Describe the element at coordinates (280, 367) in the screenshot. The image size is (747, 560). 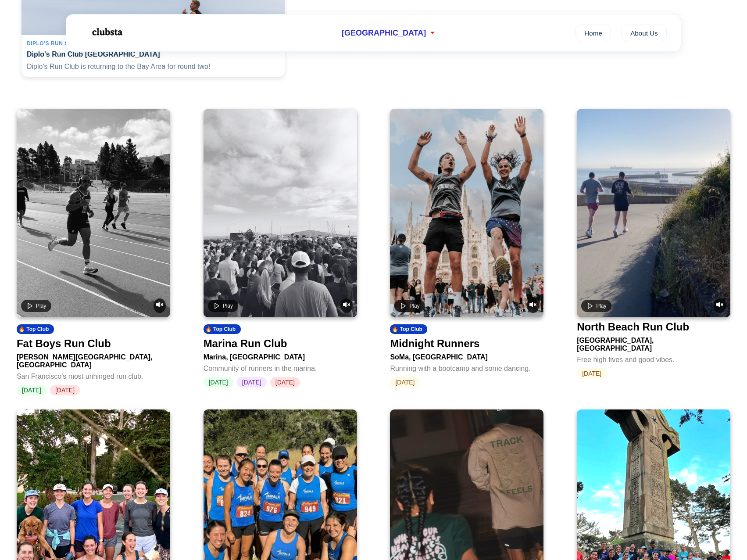
I see `div: Community of runners in the marina.` at that location.